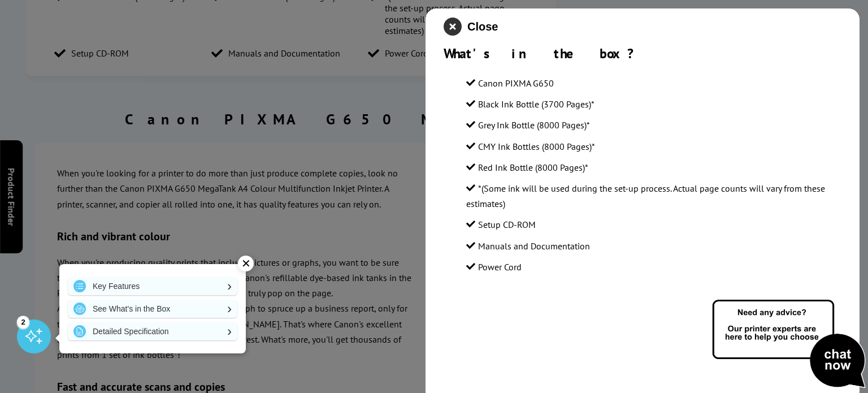  What do you see at coordinates (643, 53) in the screenshot?
I see `div: What's in the box?` at bounding box center [643, 53].